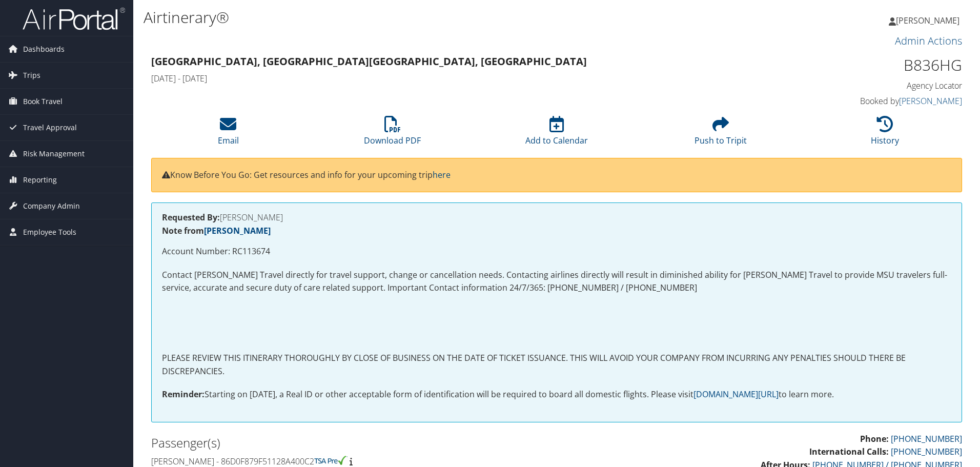 This screenshot has width=980, height=467. I want to click on strong: Reminder:, so click(183, 394).